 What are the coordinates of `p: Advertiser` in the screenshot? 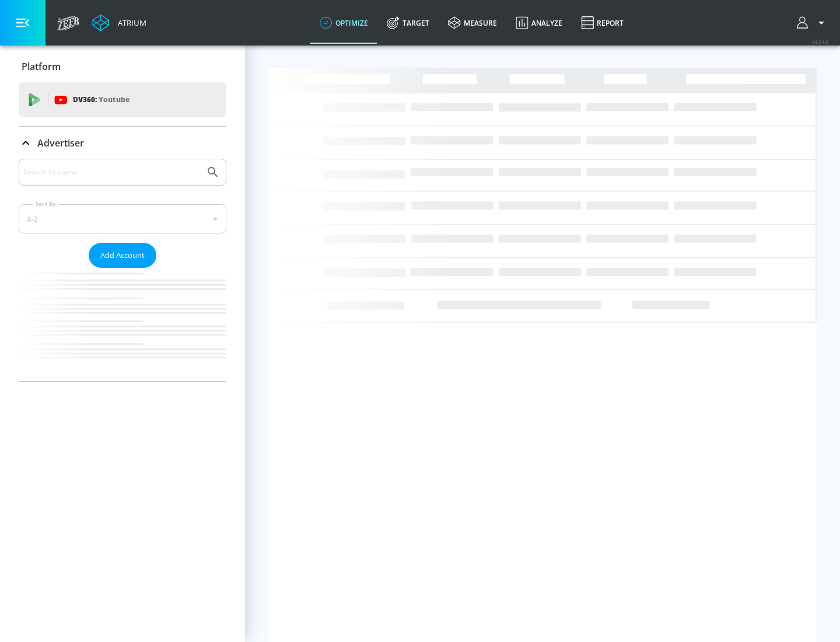 It's located at (61, 143).